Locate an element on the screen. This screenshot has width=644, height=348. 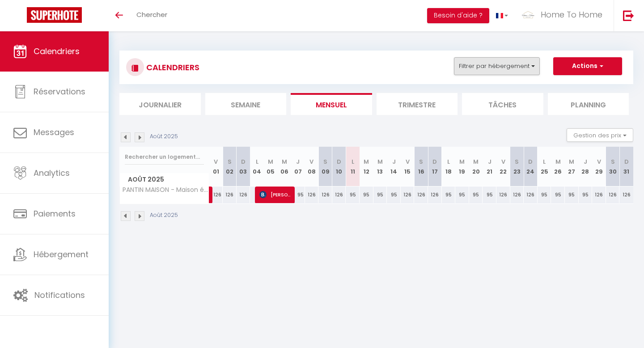
th: 16 is located at coordinates (421, 166).